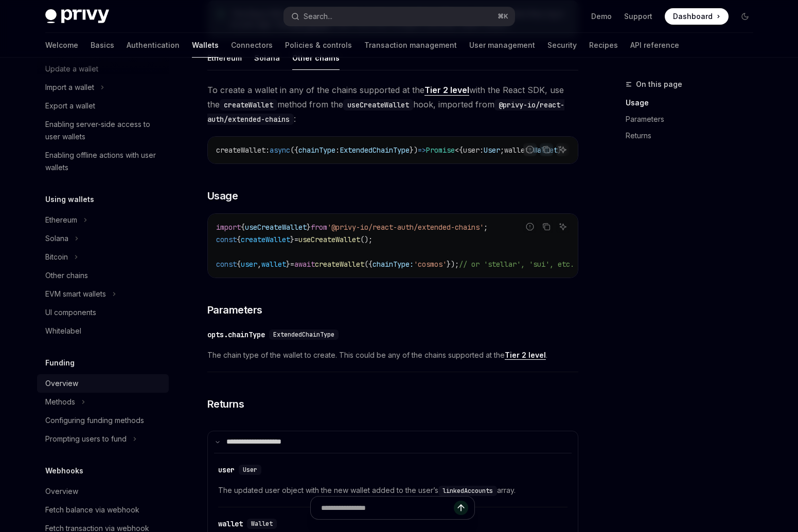 The height and width of the screenshot is (532, 798). Describe the element at coordinates (70, 106) in the screenshot. I see `div: Export a wallet` at that location.